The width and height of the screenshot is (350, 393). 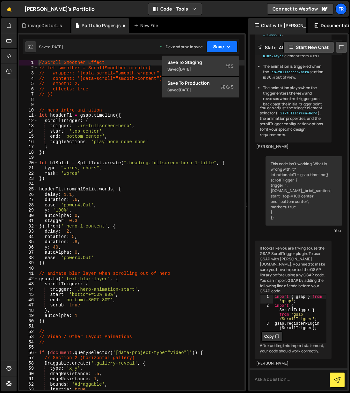 What do you see at coordinates (28, 389) in the screenshot?
I see `div: 63` at bounding box center [28, 389].